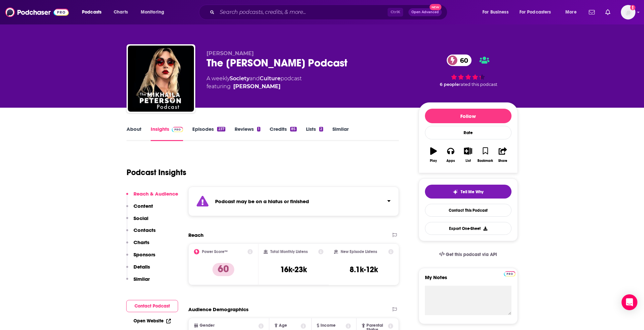  Describe the element at coordinates (468, 255) in the screenshot. I see `a: Get this podcast via API` at that location.